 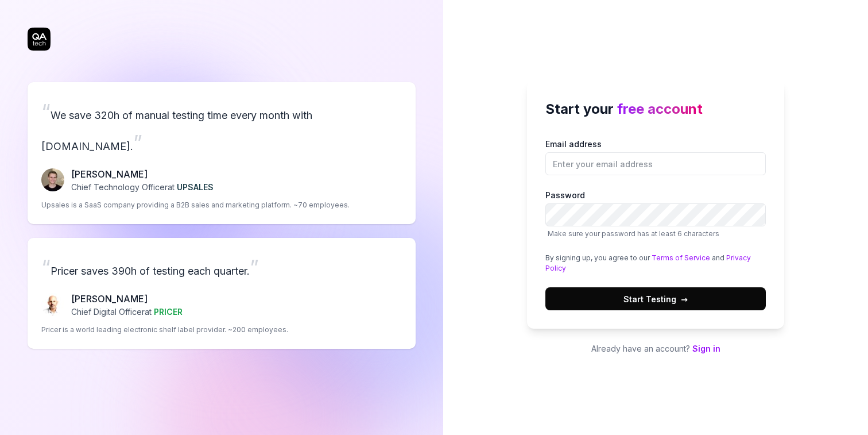 I want to click on p: Pricer is a world leading electronic shelf label provider. ~200 employees., so click(x=165, y=330).